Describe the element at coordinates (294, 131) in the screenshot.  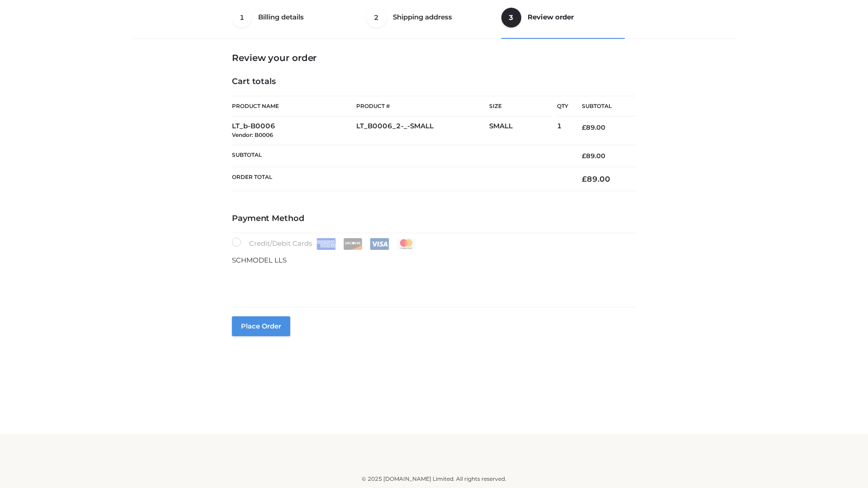
I see `td: LT_b-B0006` at that location.